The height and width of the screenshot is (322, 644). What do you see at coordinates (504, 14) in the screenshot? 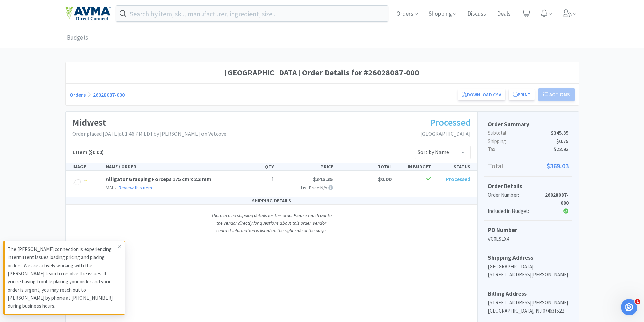
I see `a: Deals` at bounding box center [504, 14].